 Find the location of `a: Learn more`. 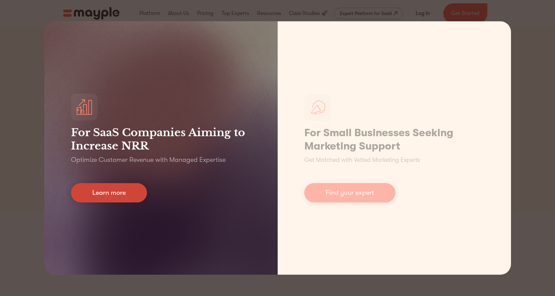

a: Learn more is located at coordinates (109, 193).